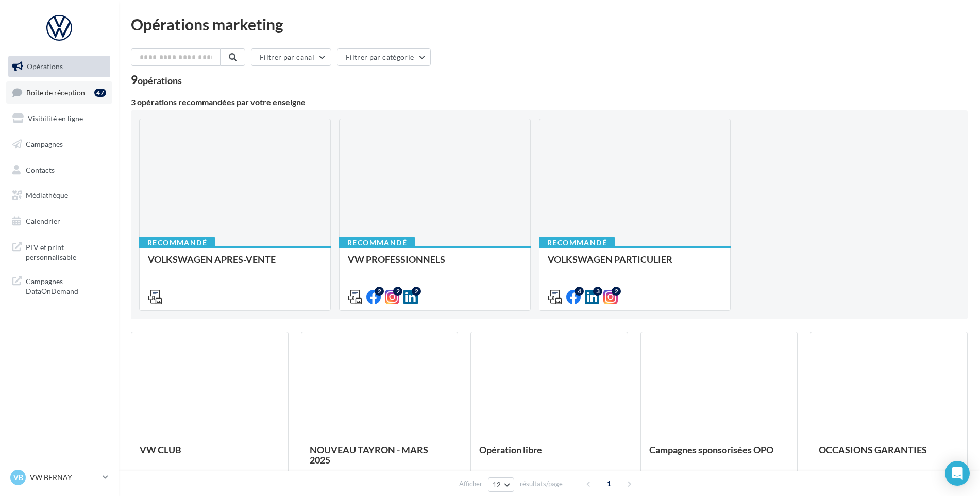  Describe the element at coordinates (541, 484) in the screenshot. I see `span: résultats/page` at that location.